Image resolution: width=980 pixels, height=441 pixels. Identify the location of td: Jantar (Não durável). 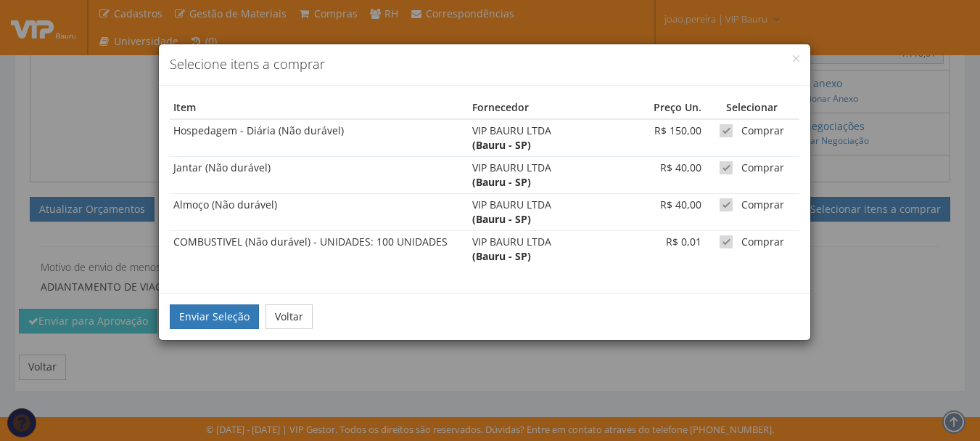
(319, 174).